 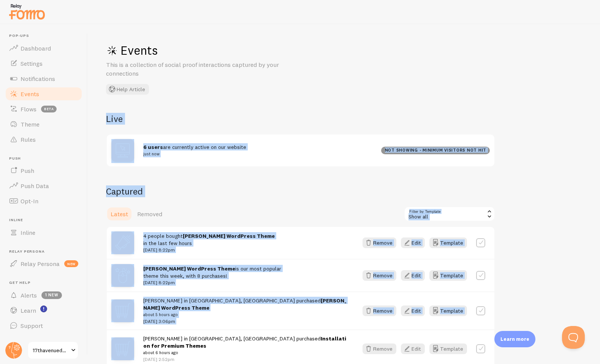 I want to click on a: Support, so click(x=44, y=326).